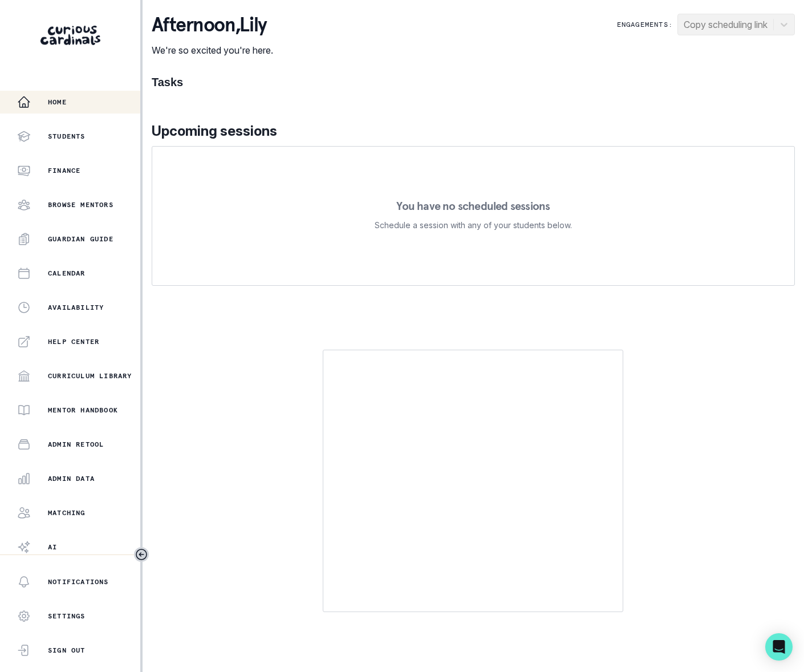 Image resolution: width=804 pixels, height=672 pixels. I want to click on p: Settings, so click(67, 616).